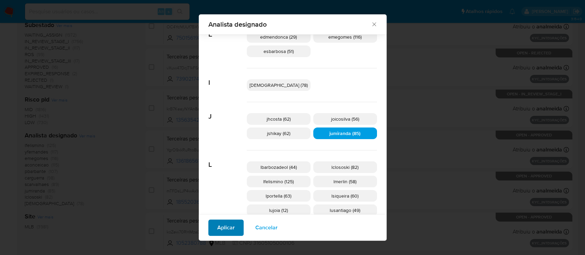 Image resolution: width=585 pixels, height=255 pixels. I want to click on span: lclososki (82), so click(345, 167).